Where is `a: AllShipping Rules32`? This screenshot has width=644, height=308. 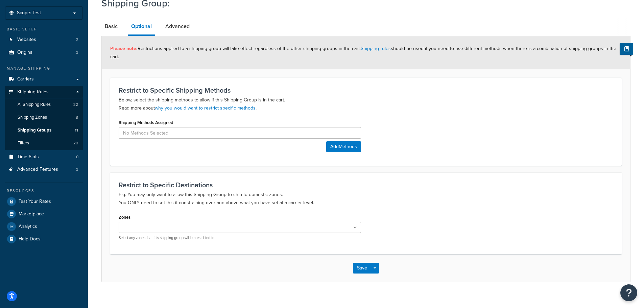 a: AllShipping Rules32 is located at coordinates (44, 105).